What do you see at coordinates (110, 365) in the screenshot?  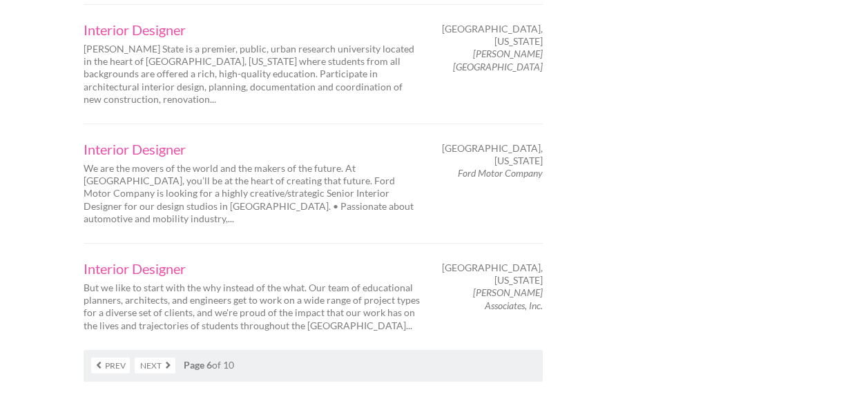 I see `a: Prev` at bounding box center [110, 365].